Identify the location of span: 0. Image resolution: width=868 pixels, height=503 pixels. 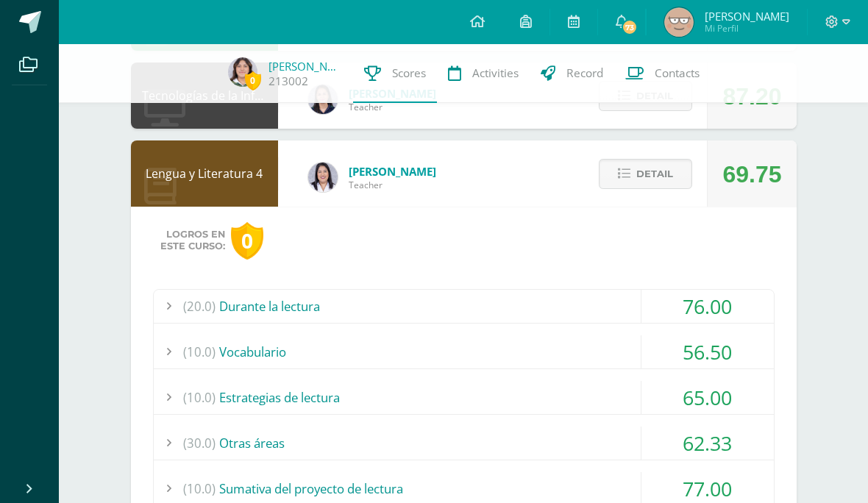
(252, 80).